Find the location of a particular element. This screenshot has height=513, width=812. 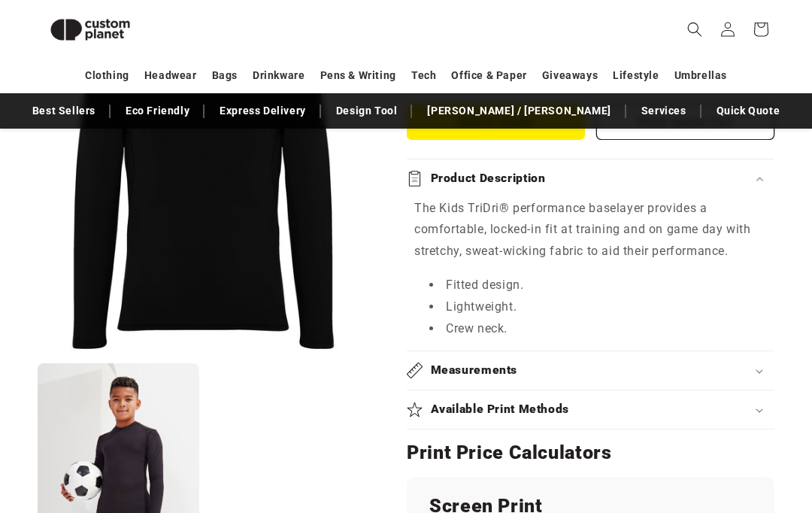

a: Lifestyle is located at coordinates (635, 75).